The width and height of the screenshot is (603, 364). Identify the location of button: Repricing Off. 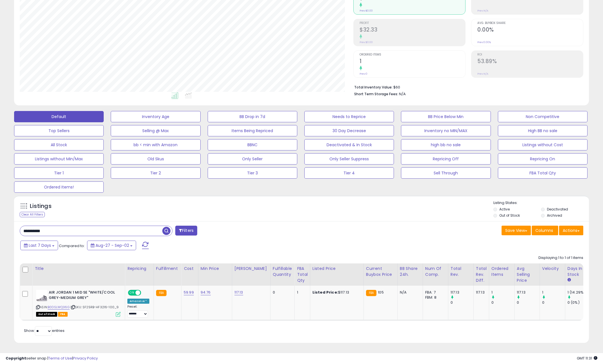
(446, 159).